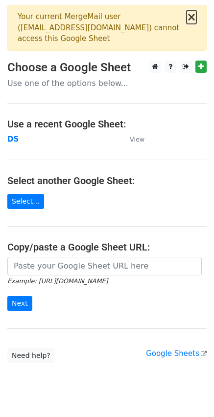  What do you see at coordinates (31, 356) in the screenshot?
I see `a: Need help?` at bounding box center [31, 356].